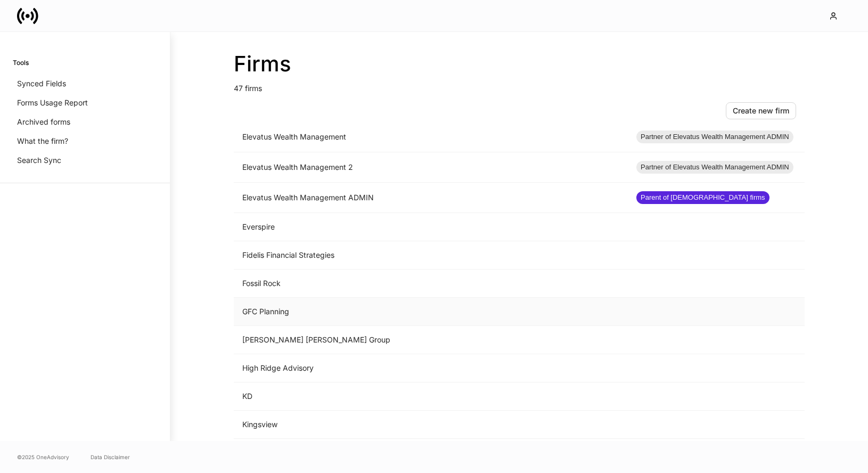 The image size is (868, 473). I want to click on td: Elevatus Wealth Management, so click(431, 137).